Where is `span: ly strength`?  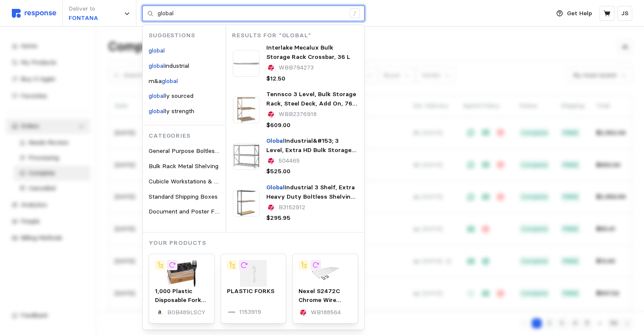 span: ly strength is located at coordinates (180, 111).